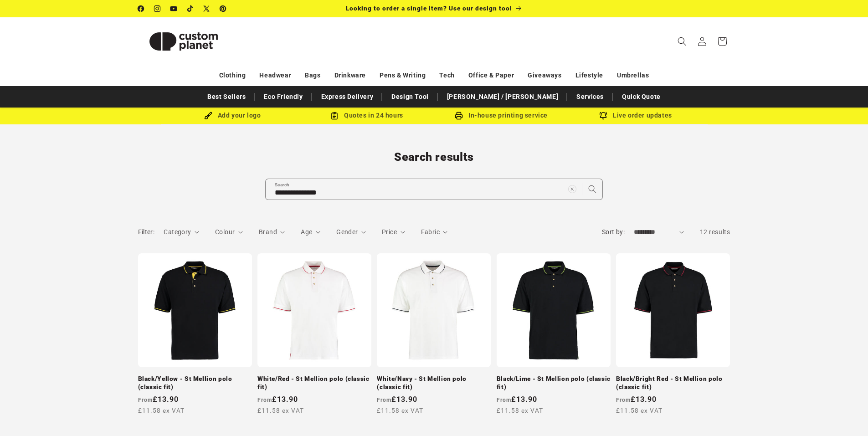  I want to click on summary: Search, so click(682, 42).